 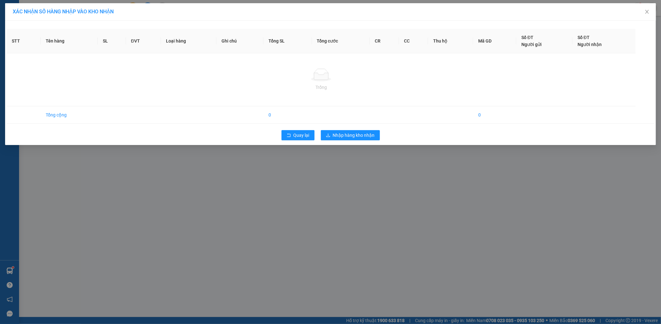 I want to click on th: SL, so click(x=112, y=41).